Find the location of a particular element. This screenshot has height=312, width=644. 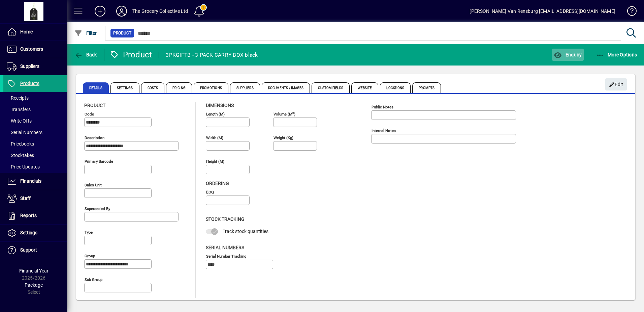

a: Knowledge Base is located at coordinates (629, 12).